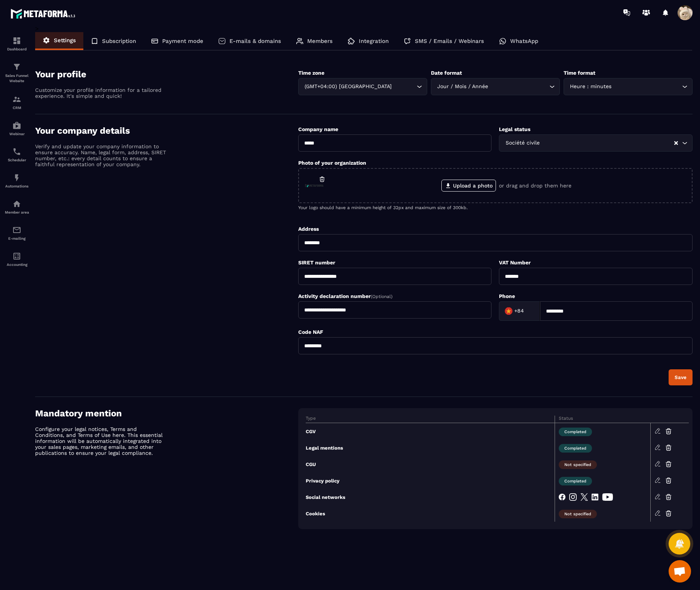  I want to click on div: Save, so click(681, 377).